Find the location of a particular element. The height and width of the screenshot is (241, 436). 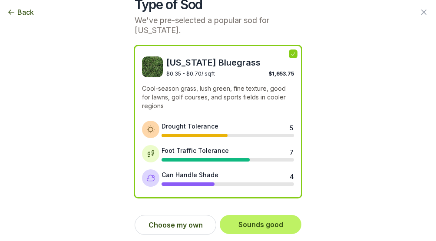

p: Cool-season grass, lush green, fine texture, good for lawns, golf courses, and sports fields in c... is located at coordinates (218, 97).